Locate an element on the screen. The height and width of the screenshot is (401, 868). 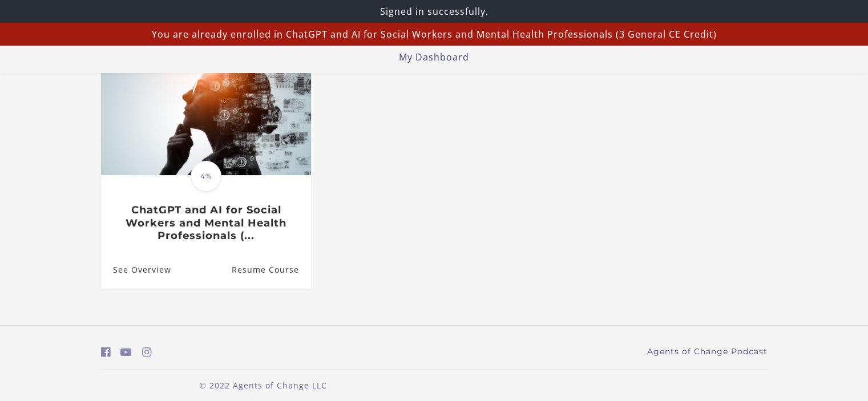
a: My Dashboard is located at coordinates (434, 57).